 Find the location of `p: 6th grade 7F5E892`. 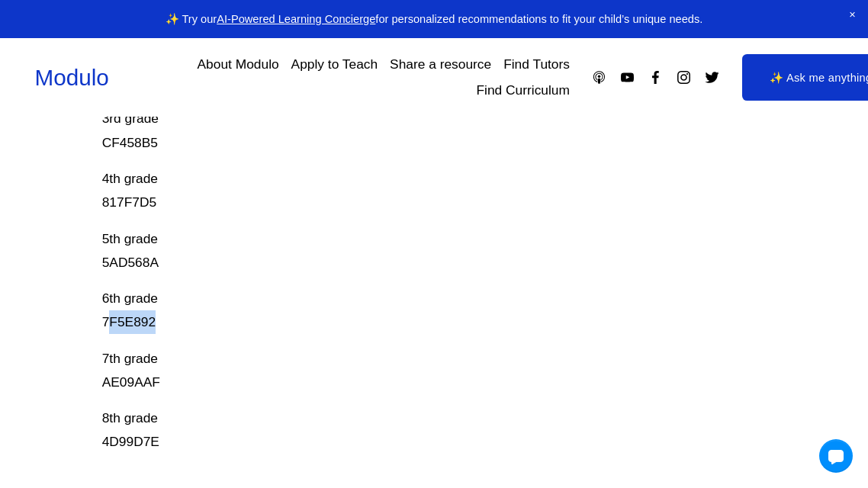

p: 6th grade 7F5E892 is located at coordinates (400, 310).